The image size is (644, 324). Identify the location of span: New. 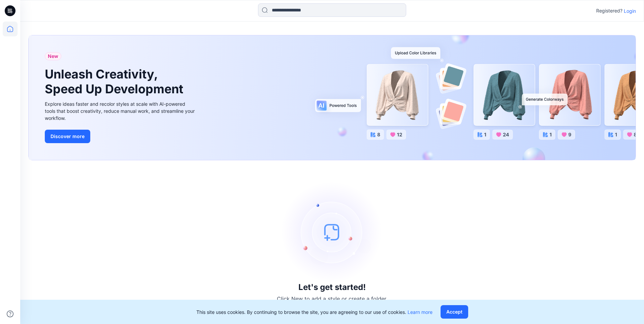
(53, 56).